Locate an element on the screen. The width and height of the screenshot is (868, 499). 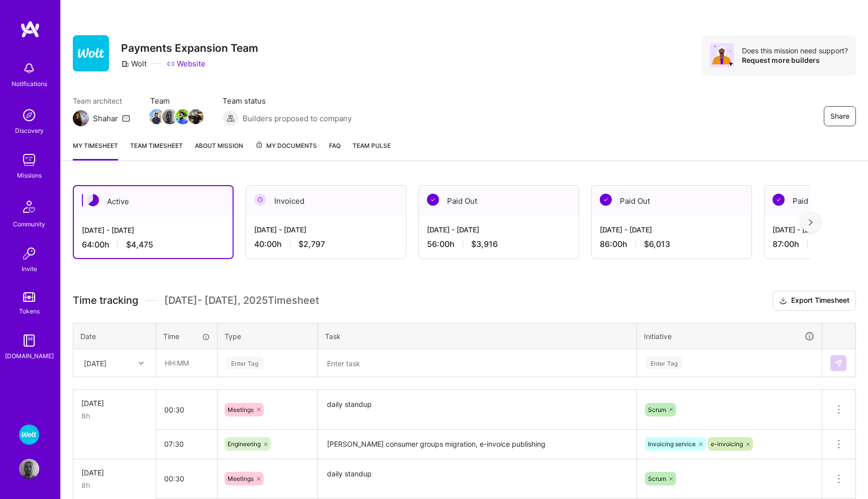
i: icon Download is located at coordinates (783, 300).